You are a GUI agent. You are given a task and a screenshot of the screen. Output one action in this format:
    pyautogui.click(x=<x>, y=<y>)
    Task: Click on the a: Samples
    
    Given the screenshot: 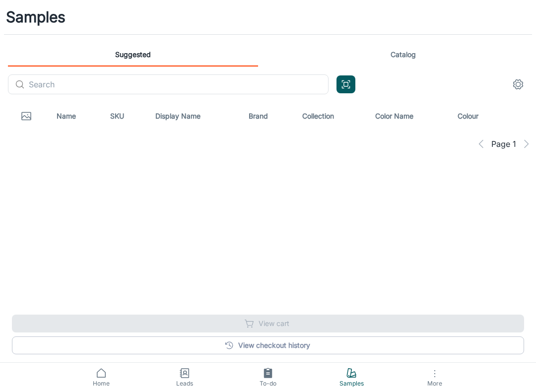 What is the action you would take?
    pyautogui.click(x=351, y=377)
    